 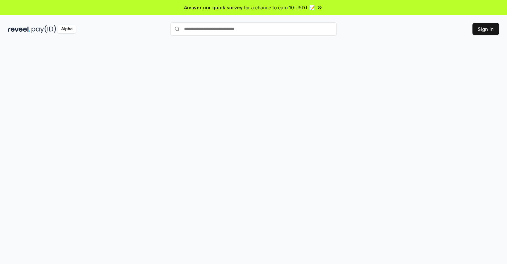 What do you see at coordinates (214, 7) in the screenshot?
I see `span: Answer our quick survey` at bounding box center [214, 7].